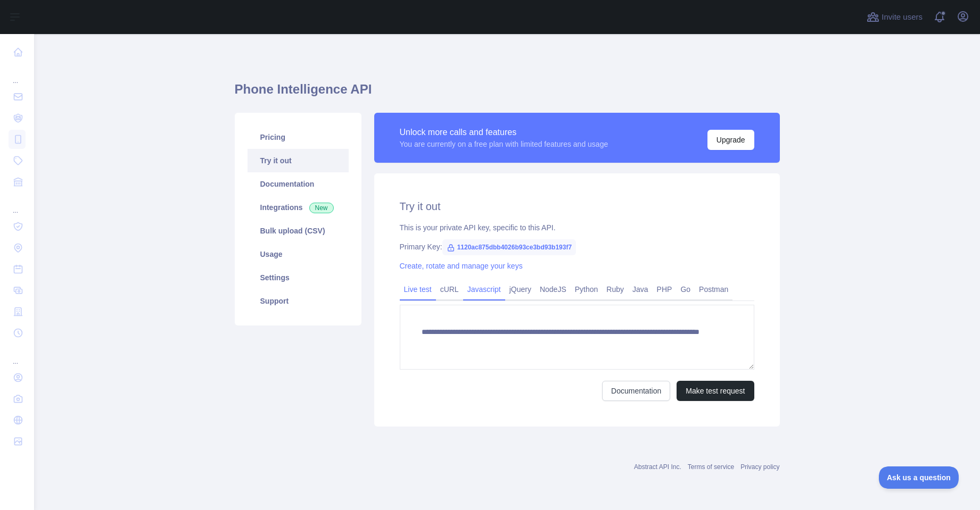 This screenshot has width=980, height=510. Describe the element at coordinates (577, 247) in the screenshot. I see `div: Primary Key:` at that location.